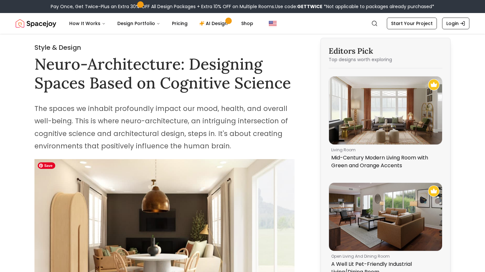 This screenshot has height=272, width=485. What do you see at coordinates (214, 23) in the screenshot?
I see `a: AI Design` at bounding box center [214, 23].